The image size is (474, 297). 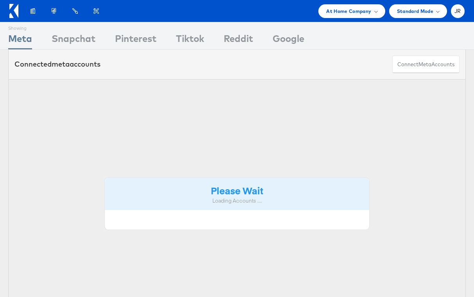 I want to click on div: Google, so click(x=288, y=40).